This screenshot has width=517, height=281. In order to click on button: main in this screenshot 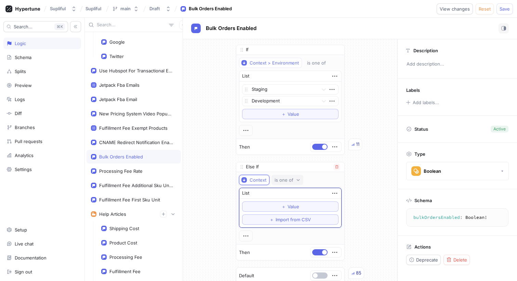, I will do `click(125, 9)`.